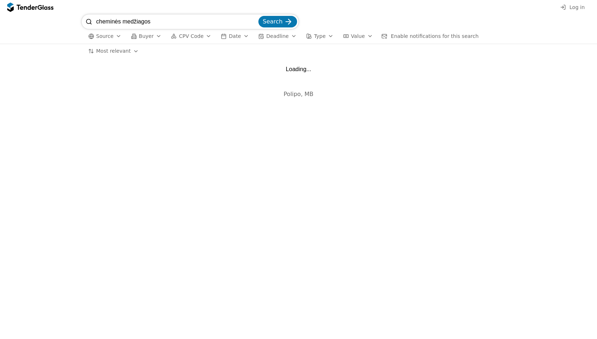 Image resolution: width=597 pixels, height=339 pixels. I want to click on span: Type, so click(320, 36).